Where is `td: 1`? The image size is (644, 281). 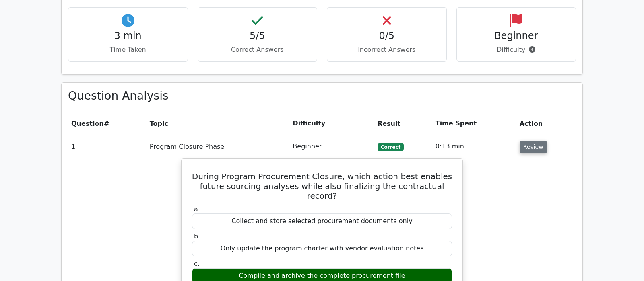 td: 1 is located at coordinates (107, 146).